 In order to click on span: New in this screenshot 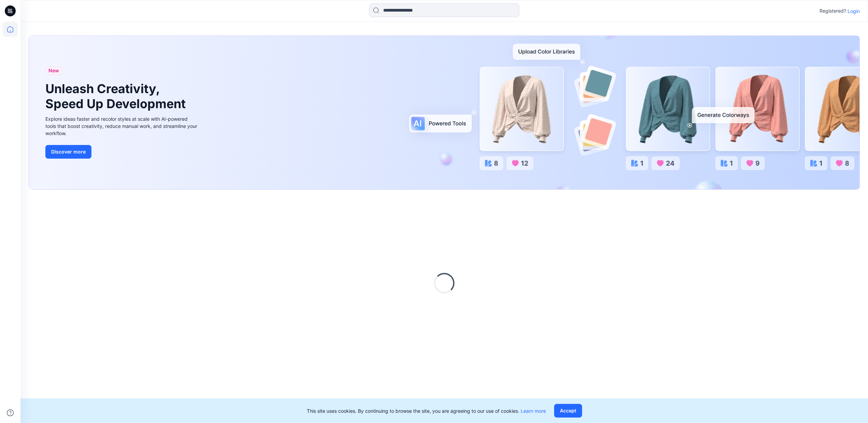, I will do `click(53, 70)`.